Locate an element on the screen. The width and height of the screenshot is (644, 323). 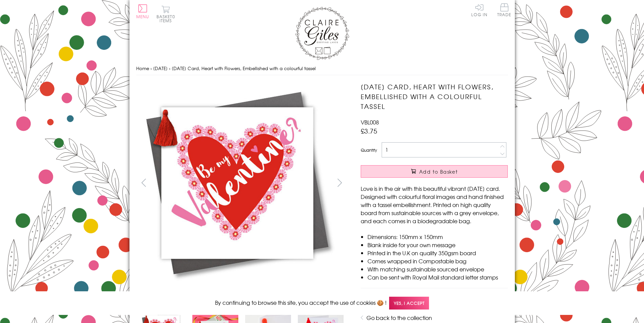
a: Trade is located at coordinates (504, 10).